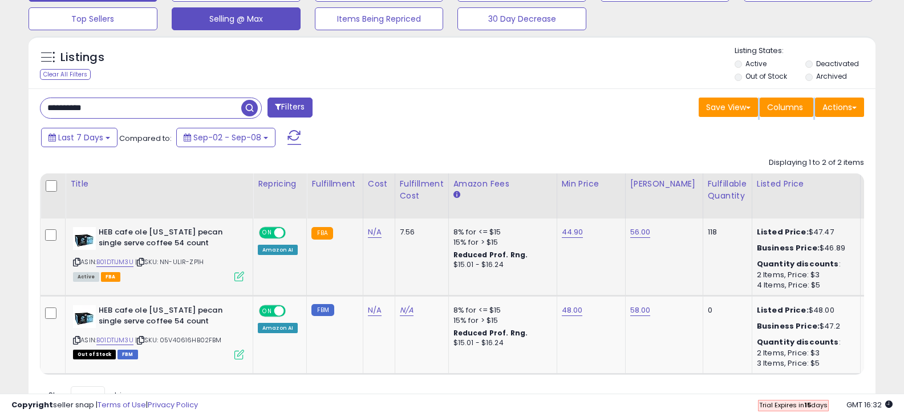  What do you see at coordinates (522, 19) in the screenshot?
I see `button: 30 Day Decrease` at bounding box center [522, 19].